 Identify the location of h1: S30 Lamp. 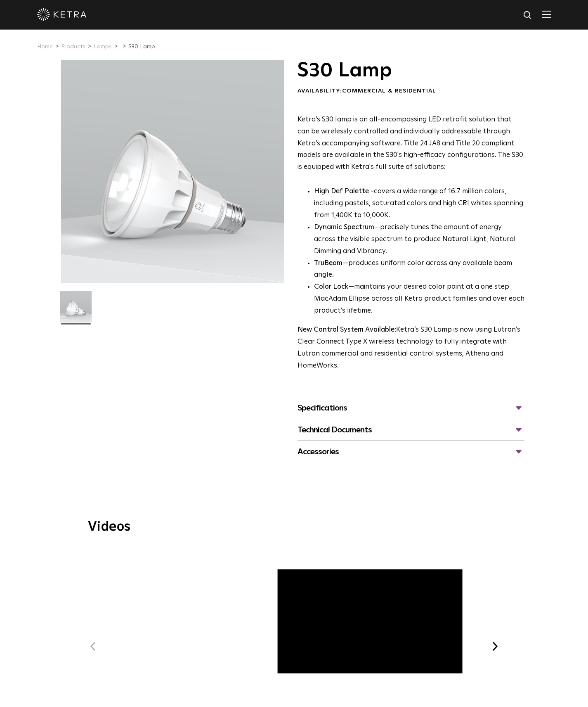
(411, 71).